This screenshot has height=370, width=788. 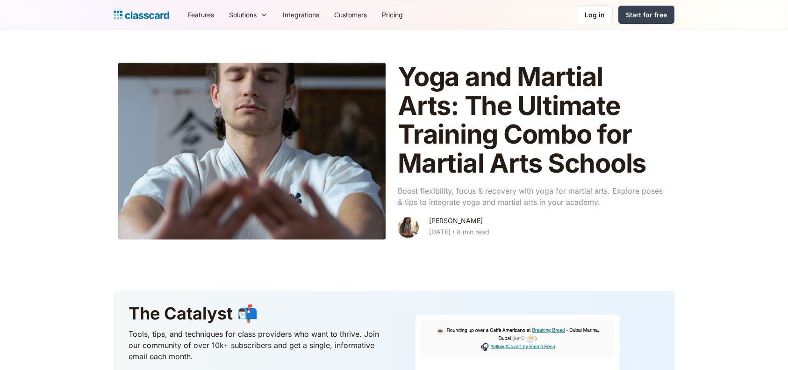 I want to click on h1: Yoga and Martial Arts: The Ultimate Training Combo for Martial Arts Schools, so click(x=532, y=120).